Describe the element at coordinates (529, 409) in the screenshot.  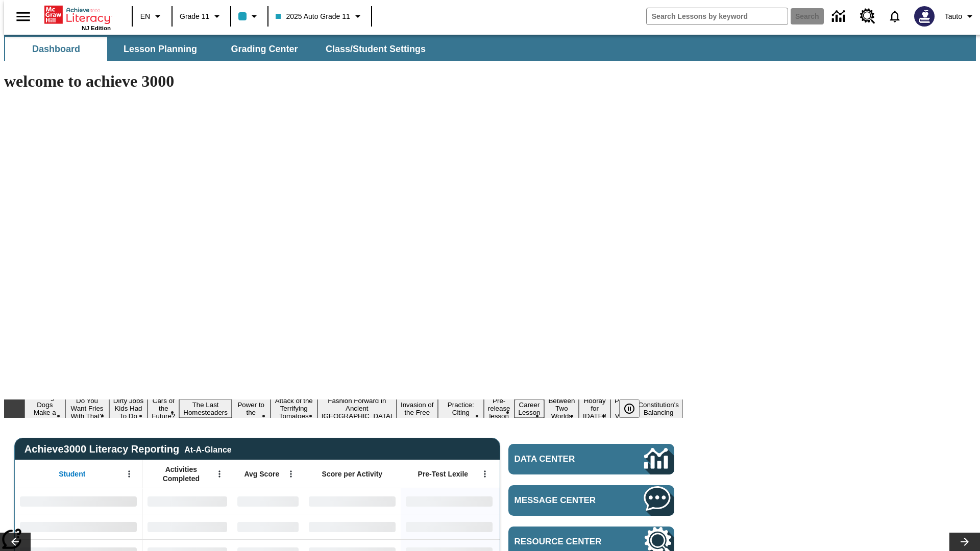
I see `button: Slide 12 Career Lesson` at that location.